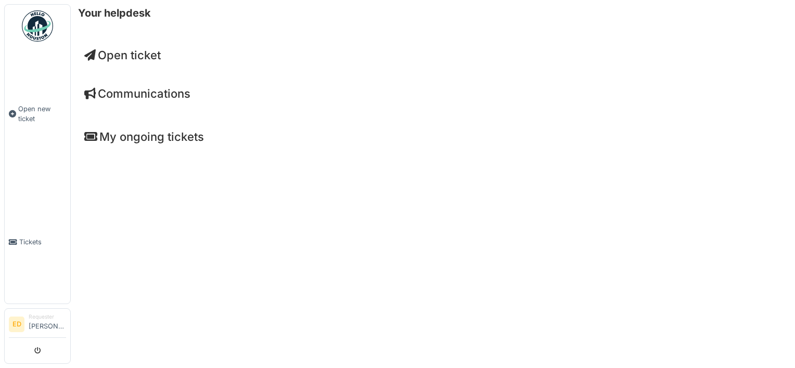 The image size is (795, 368). What do you see at coordinates (43, 242) in the screenshot?
I see `span: Tickets` at bounding box center [43, 242].